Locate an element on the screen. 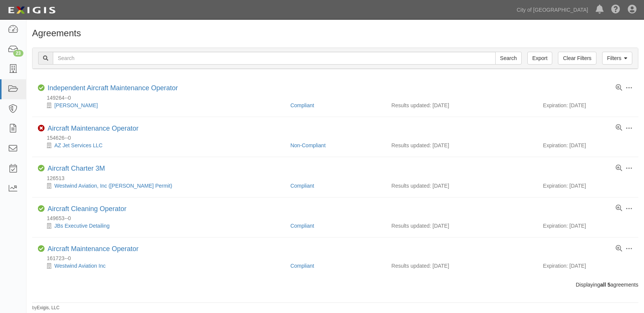 This screenshot has height=313, width=644. b: all 5 is located at coordinates (606, 285).